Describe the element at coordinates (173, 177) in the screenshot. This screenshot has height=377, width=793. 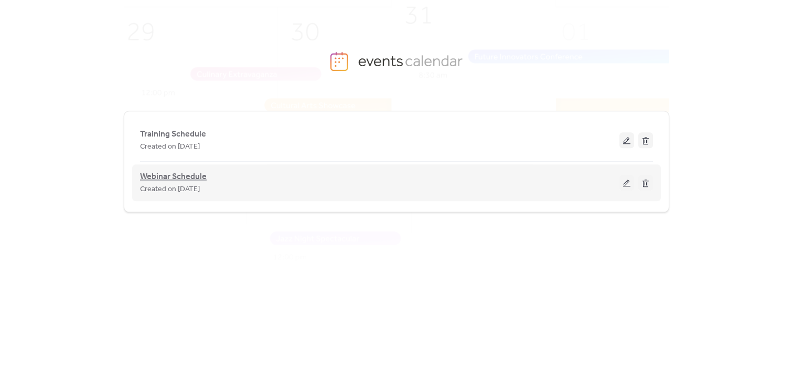
I see `span: Webinar Schedule` at that location.